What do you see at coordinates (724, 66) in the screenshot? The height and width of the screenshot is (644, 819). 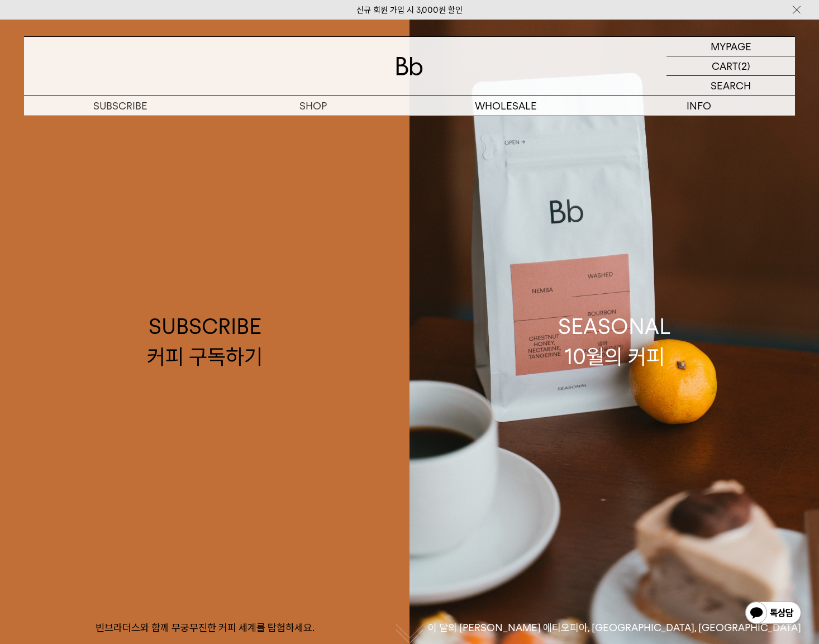 I see `p: CART` at bounding box center [724, 66].